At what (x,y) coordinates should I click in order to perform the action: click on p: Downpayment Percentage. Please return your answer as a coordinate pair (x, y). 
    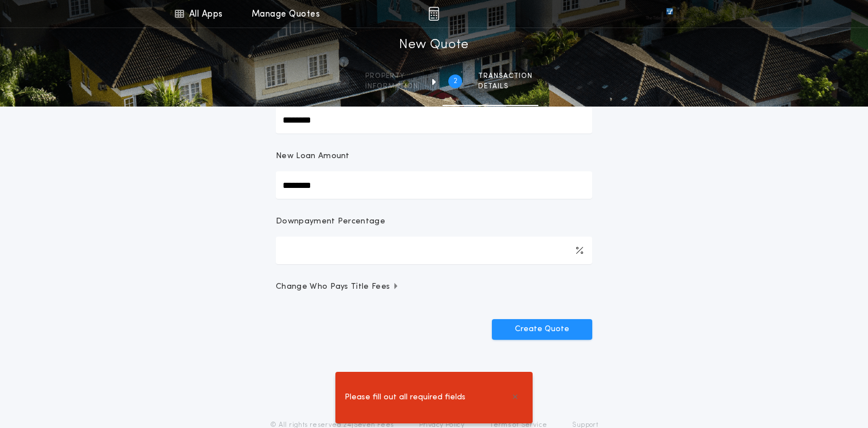
    Looking at the image, I should click on (330, 221).